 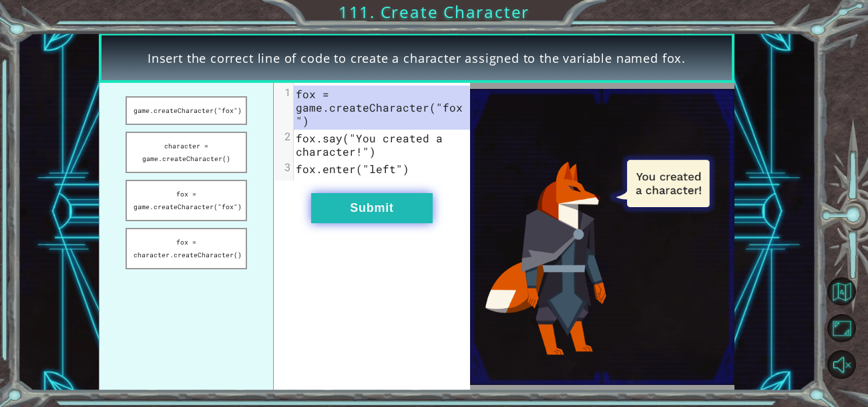 What do you see at coordinates (186, 111) in the screenshot?
I see `button: game.createCharacter("fox")` at bounding box center [186, 111].